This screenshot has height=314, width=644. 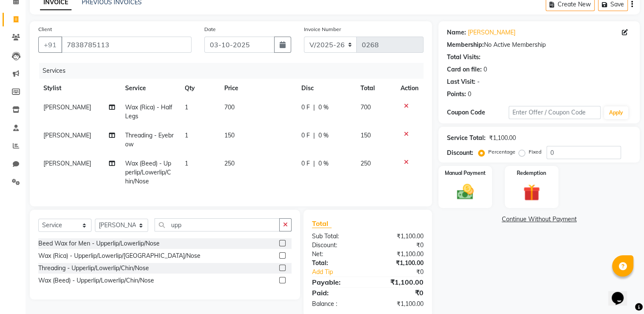 What do you see at coordinates (539, 219) in the screenshot?
I see `a: Continue Without Payment` at bounding box center [539, 219].